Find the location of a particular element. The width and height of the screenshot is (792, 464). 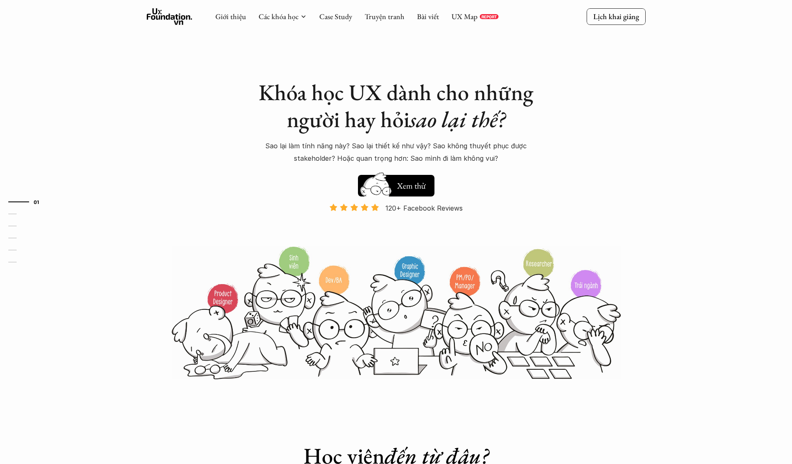

strong: 01 is located at coordinates (37, 202).